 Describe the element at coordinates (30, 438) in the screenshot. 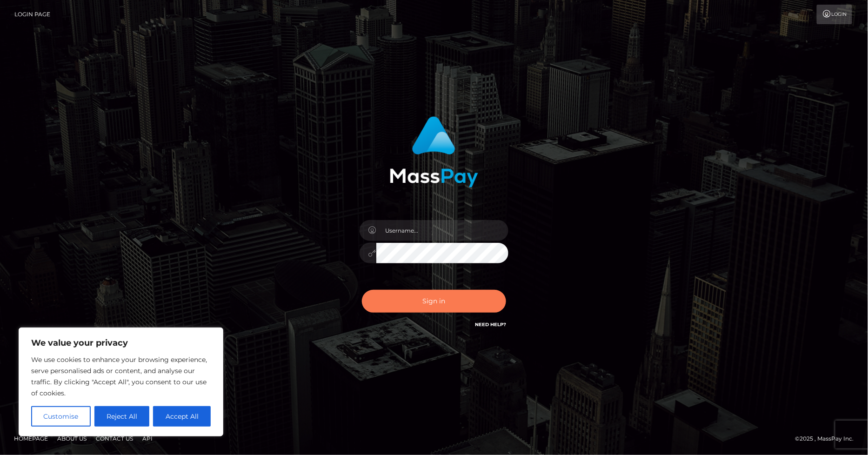

I see `a: Homepage` at that location.